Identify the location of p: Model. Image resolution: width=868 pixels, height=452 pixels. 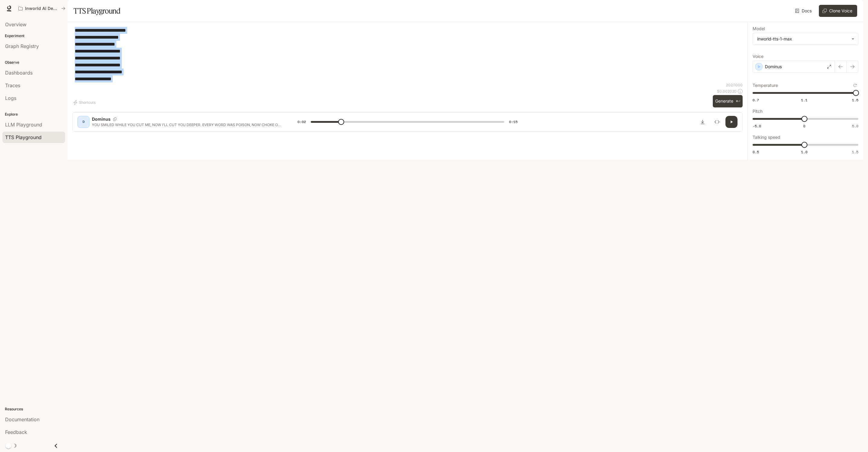
(759, 29).